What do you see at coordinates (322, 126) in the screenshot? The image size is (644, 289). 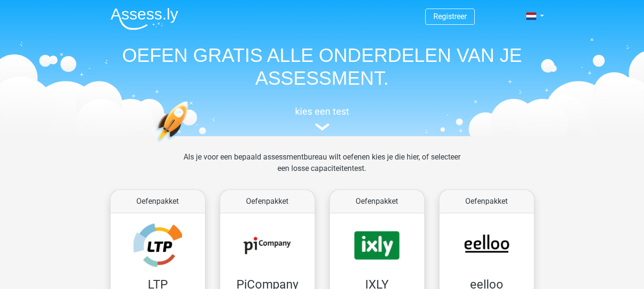 I see `img: assessment` at bounding box center [322, 126].